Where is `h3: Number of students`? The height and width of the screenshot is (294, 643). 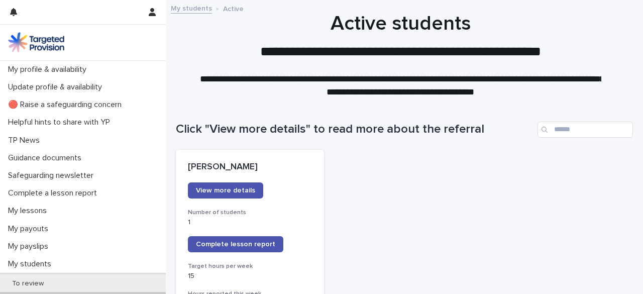 h3: Number of students is located at coordinates (250, 213).